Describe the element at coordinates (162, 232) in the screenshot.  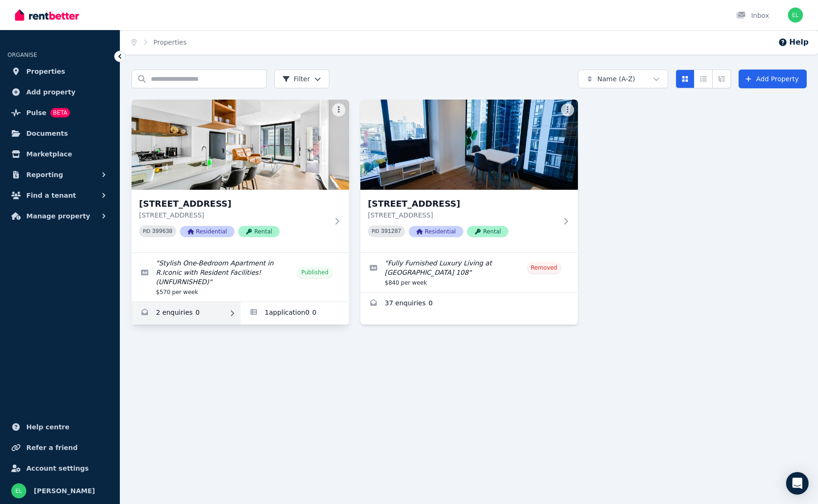
I see `code: 399630` at that location.